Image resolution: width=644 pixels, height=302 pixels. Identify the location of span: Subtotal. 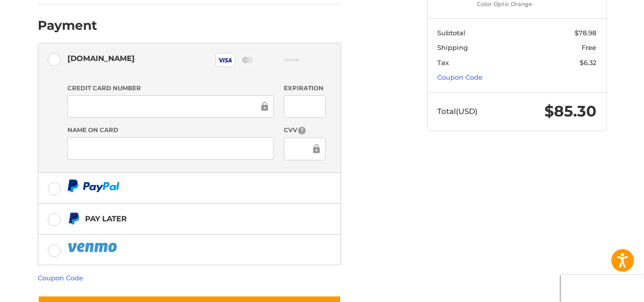
(451, 33).